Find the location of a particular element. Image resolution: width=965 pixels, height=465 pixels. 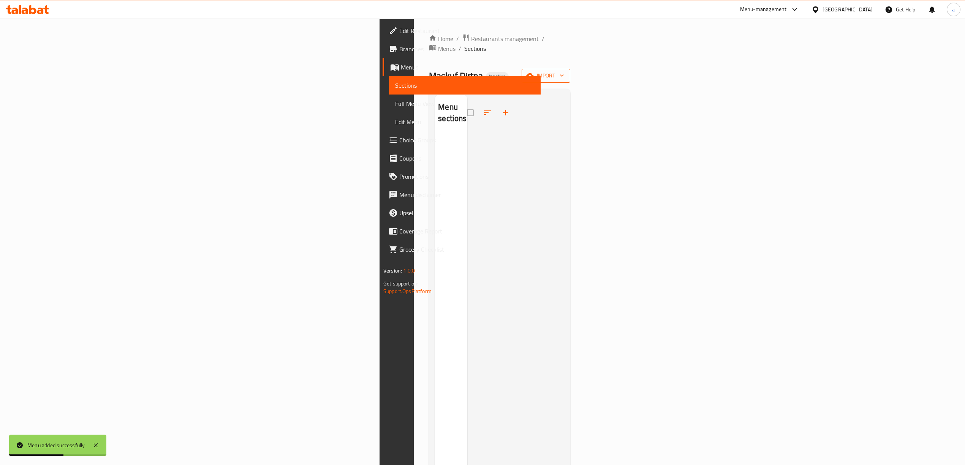

a: Branches is located at coordinates (462, 49).